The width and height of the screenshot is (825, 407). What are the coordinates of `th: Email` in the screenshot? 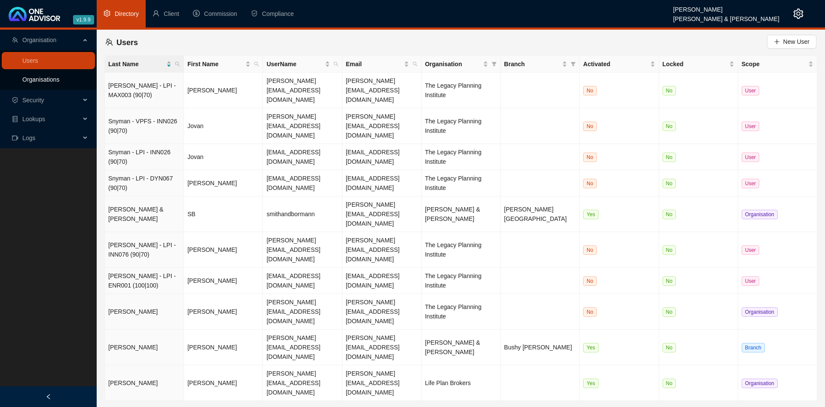 It's located at (382, 64).